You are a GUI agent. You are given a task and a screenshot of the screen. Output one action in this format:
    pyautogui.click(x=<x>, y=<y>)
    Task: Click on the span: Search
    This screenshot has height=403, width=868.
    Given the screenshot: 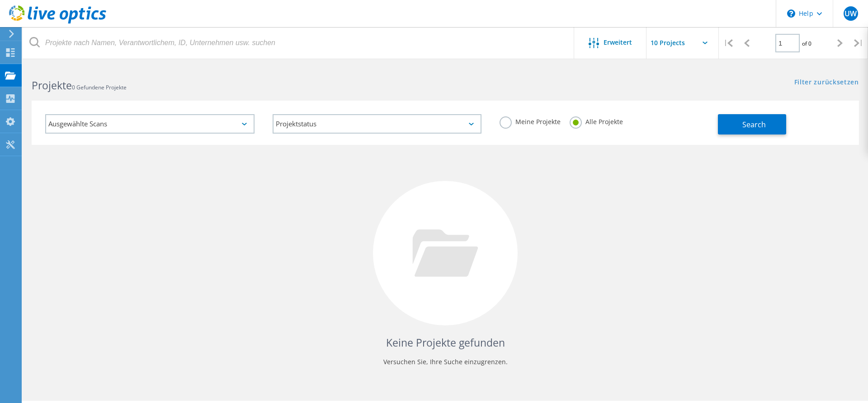 What is the action you would take?
    pyautogui.click(x=754, y=125)
    